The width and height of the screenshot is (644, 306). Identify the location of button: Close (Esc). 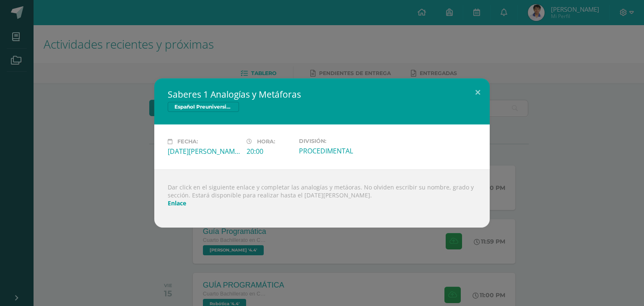
(477, 93).